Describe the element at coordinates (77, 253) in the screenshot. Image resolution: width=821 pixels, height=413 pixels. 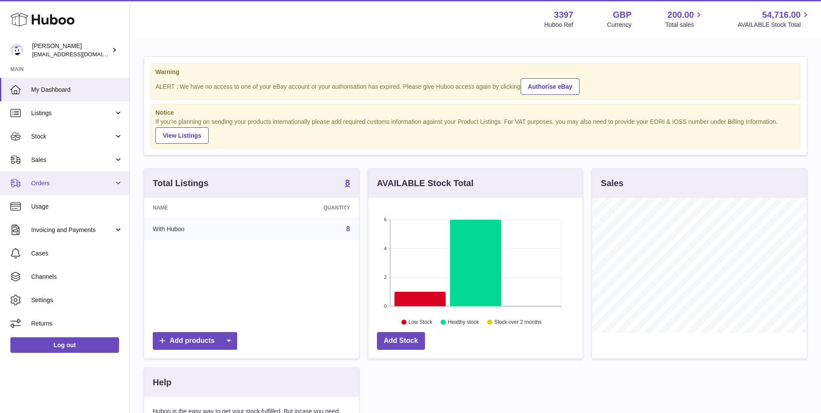
I see `span: Cases` at that location.